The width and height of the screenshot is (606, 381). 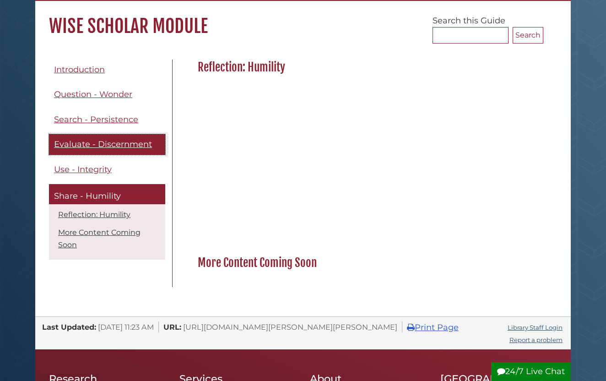 I want to click on a: More Content Coming Soon, so click(x=99, y=239).